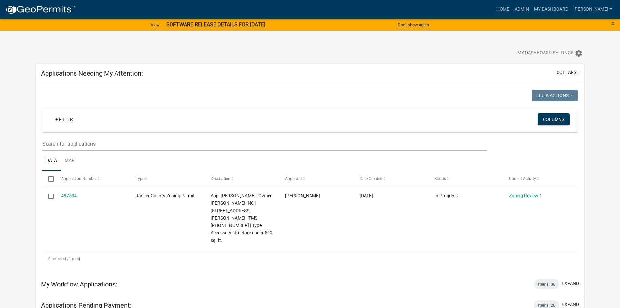 The height and width of the screenshot is (308, 620). Describe the element at coordinates (316, 179) in the screenshot. I see `datatable-header-cell: Applicant` at that location.